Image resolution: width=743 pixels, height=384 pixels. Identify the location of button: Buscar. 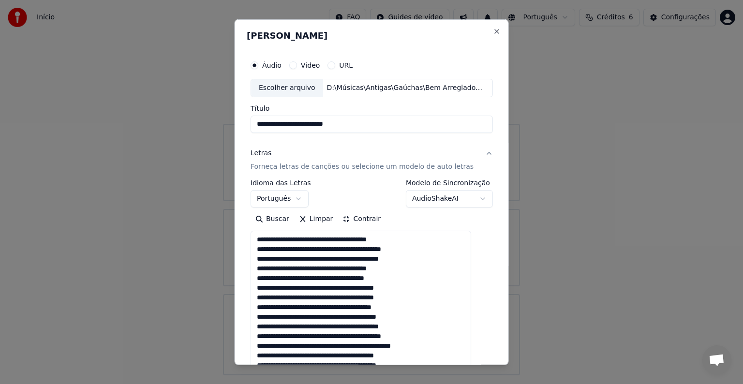
(272, 219).